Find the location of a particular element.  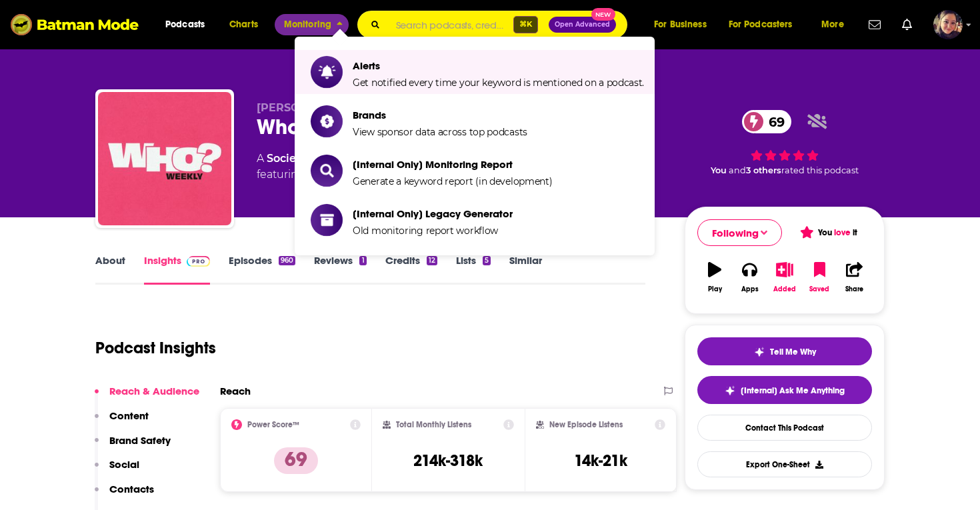

img: ask me anything sparkle is located at coordinates (730, 391).